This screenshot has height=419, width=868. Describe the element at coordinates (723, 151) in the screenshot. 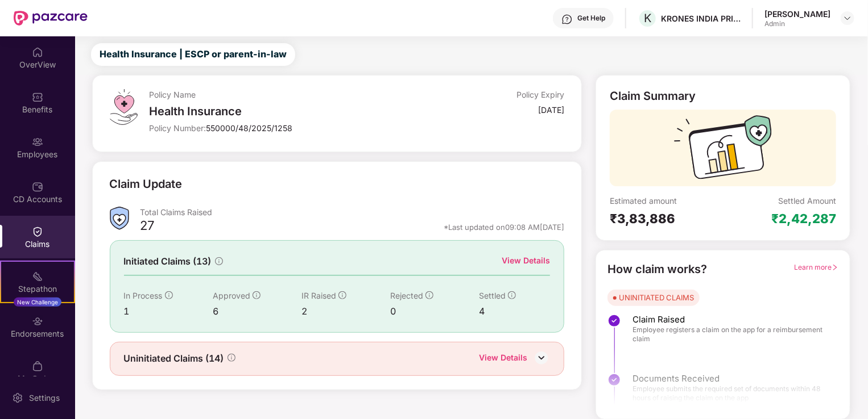

I see `img: svg+xml;base64,PHN2ZyB3aWR0aD0iMTcyIiBoZWlnaHQ9IjExMyIgdmlld0JveD0iMCAwIDE3MiAxMTMiIGZpbGw9Im5vbm...` at that location.